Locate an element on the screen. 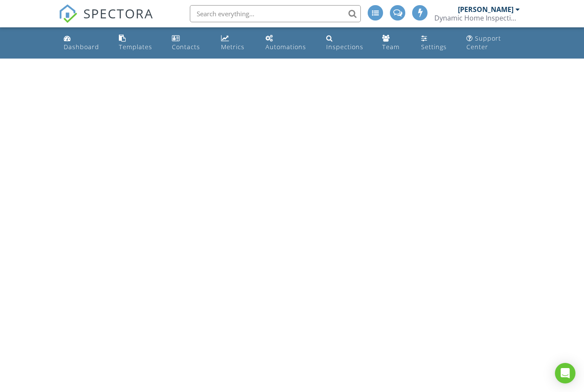  div: Support Center is located at coordinates (484, 42).